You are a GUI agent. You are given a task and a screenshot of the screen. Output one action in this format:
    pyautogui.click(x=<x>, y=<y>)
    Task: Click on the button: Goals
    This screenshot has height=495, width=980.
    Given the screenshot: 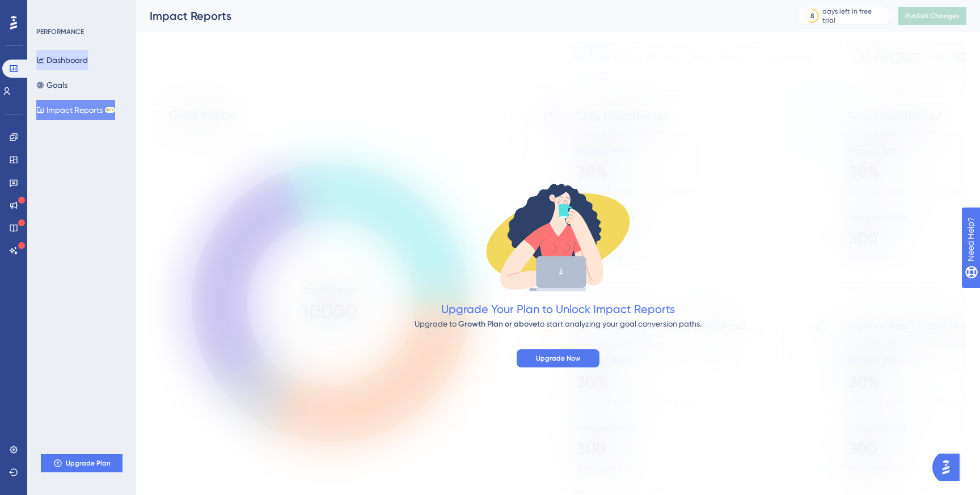 What is the action you would take?
    pyautogui.click(x=52, y=85)
    